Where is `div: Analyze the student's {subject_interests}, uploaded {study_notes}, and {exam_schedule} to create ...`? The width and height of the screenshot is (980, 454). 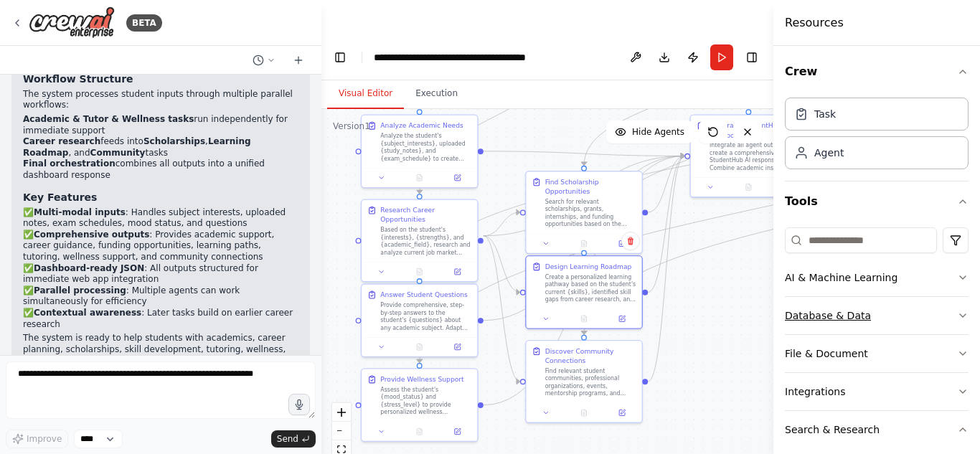 div: Analyze the student's {subject_interests}, uploaded {study_notes}, and {exam_schedule} to create ... is located at coordinates (425, 147).